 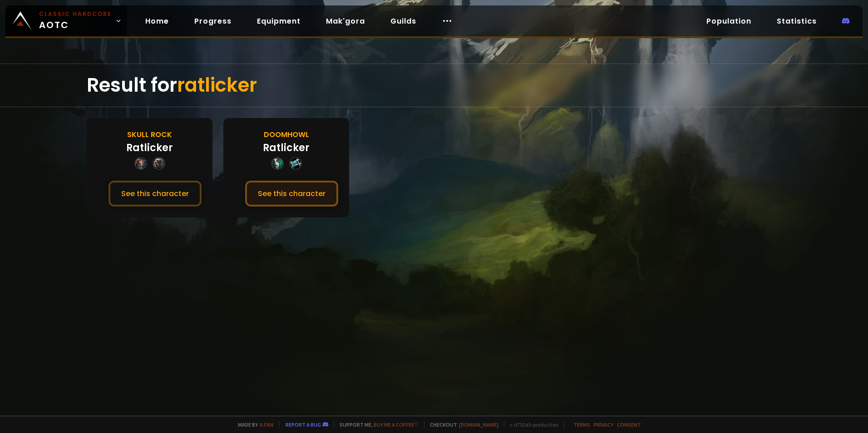 I want to click on span: AOTC, so click(x=75, y=21).